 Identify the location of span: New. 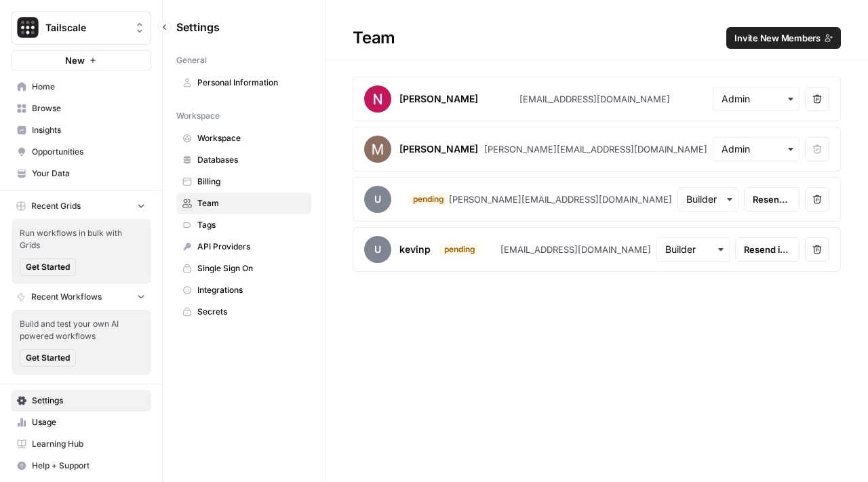
(75, 60).